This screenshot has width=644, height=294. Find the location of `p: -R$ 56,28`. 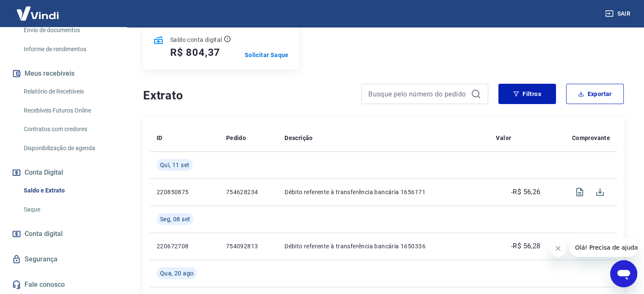

p: -R$ 56,28 is located at coordinates (526, 246).